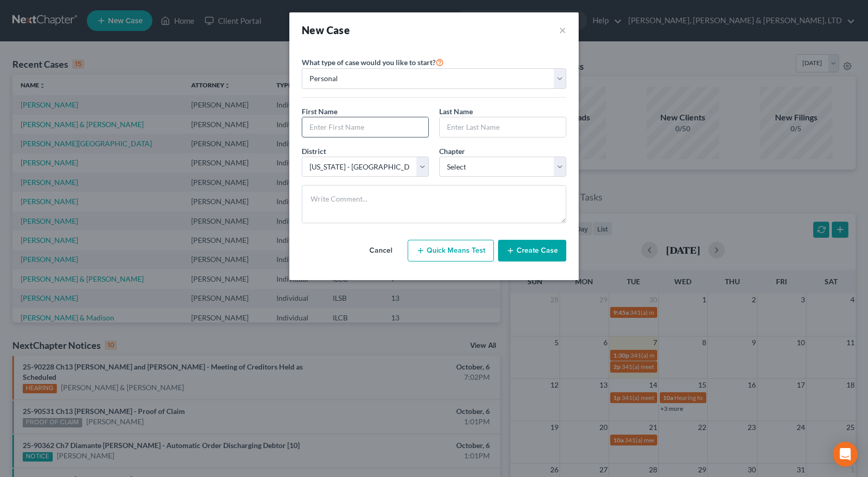  I want to click on span: Last Name, so click(456, 111).